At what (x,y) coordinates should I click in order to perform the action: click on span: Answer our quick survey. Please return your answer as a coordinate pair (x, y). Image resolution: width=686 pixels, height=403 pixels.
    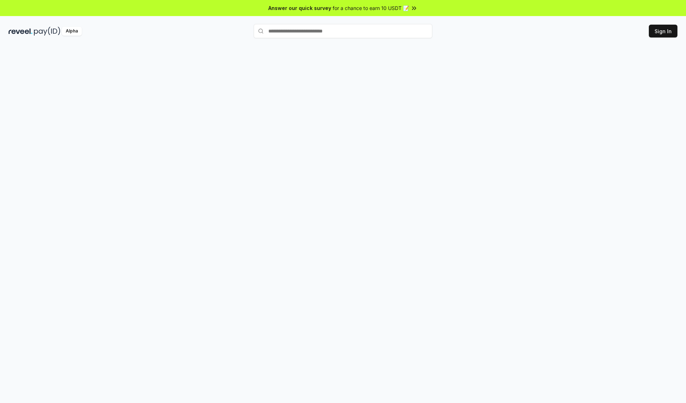
    Looking at the image, I should click on (300, 8).